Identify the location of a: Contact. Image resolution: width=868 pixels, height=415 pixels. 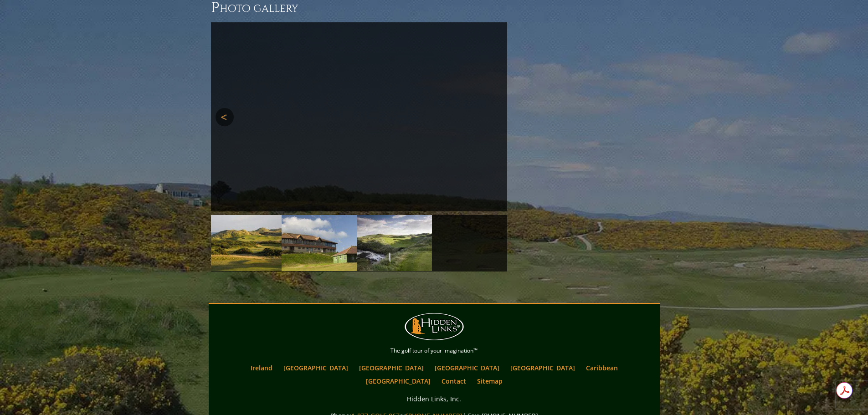
(454, 381).